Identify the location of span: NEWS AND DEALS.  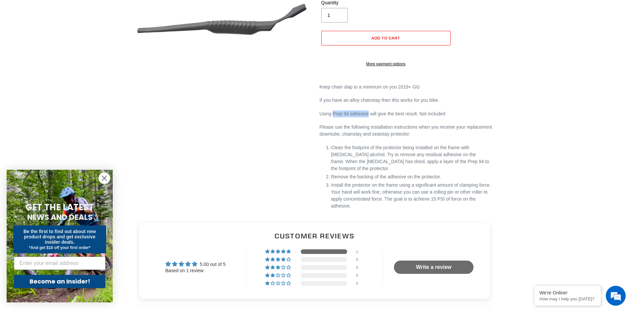
(60, 217).